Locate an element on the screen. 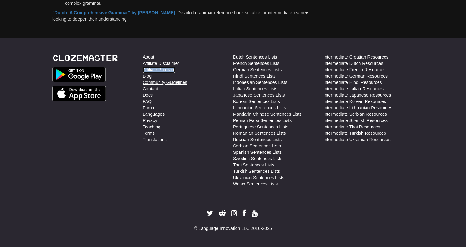 The image size is (466, 247). a: Intermediate Thai Resources is located at coordinates (352, 127).